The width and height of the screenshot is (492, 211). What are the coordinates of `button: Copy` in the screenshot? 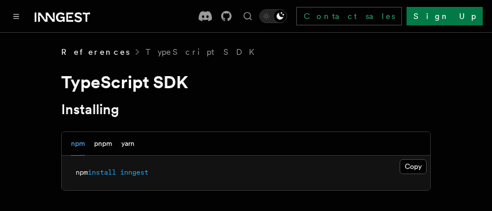 It's located at (413, 167).